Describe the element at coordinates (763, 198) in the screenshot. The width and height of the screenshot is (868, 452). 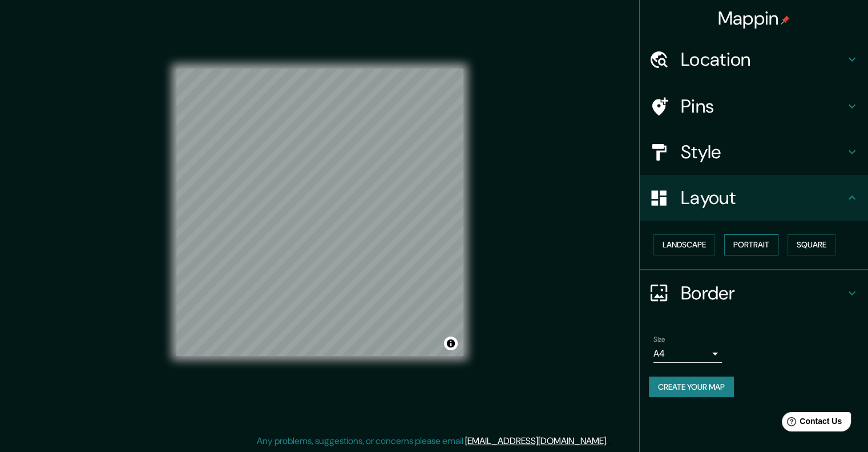
I see `h4: Layout` at that location.